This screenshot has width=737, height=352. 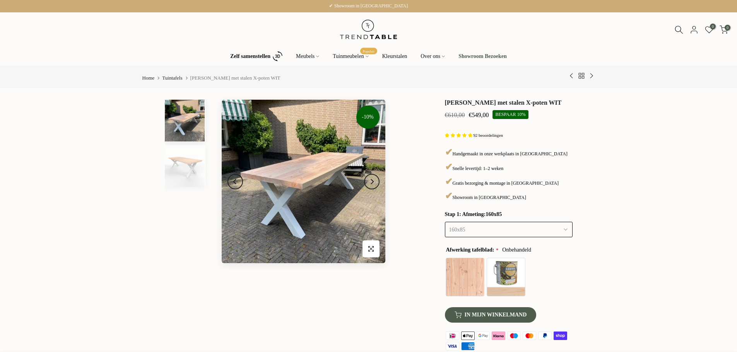 What do you see at coordinates (468, 346) in the screenshot?
I see `img: american express` at bounding box center [468, 346].